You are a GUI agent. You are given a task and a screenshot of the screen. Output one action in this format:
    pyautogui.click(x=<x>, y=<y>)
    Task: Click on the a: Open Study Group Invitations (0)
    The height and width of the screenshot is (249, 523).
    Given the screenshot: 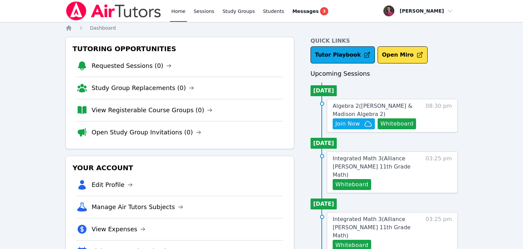 What is the action you would take?
    pyautogui.click(x=146, y=132)
    